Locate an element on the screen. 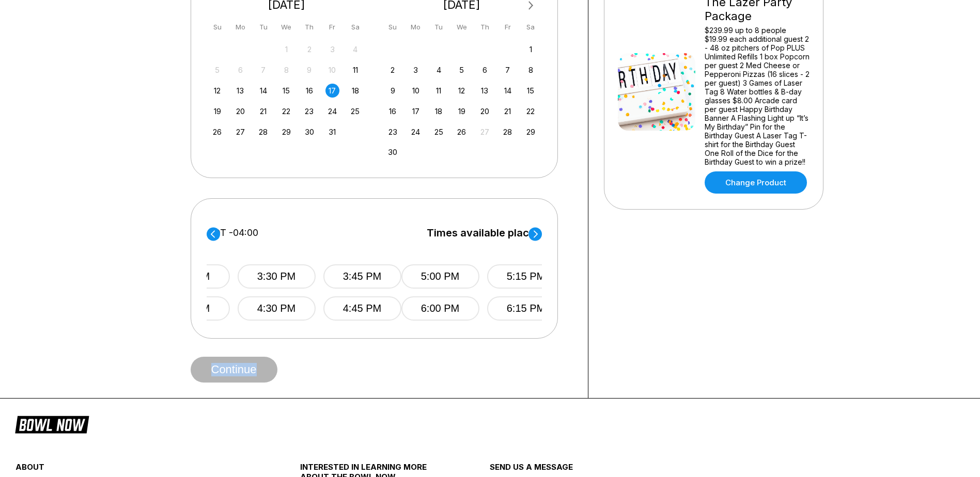 The height and width of the screenshot is (477, 980). div: Choose Sunday, November 16th, 2025 is located at coordinates (392, 111).